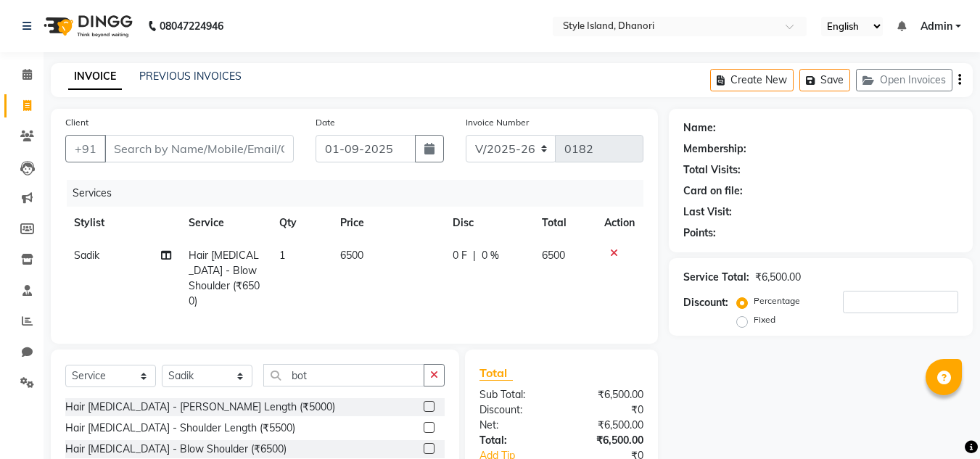  I want to click on div: Points:, so click(700, 233).